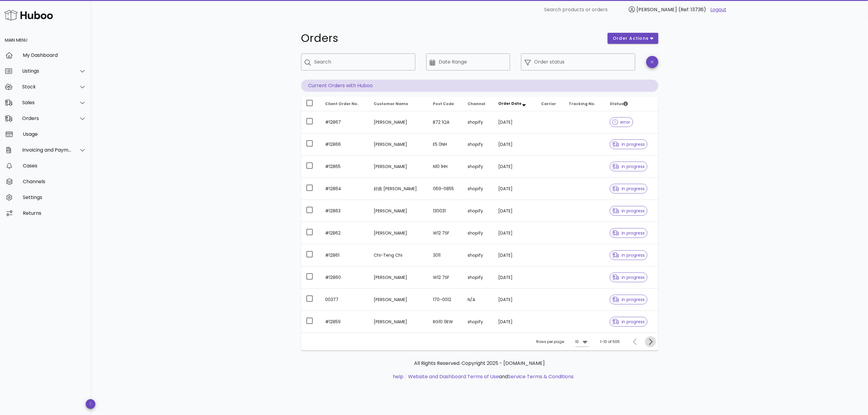  Describe the element at coordinates (563, 342) in the screenshot. I see `div: Rows per page:` at that location.